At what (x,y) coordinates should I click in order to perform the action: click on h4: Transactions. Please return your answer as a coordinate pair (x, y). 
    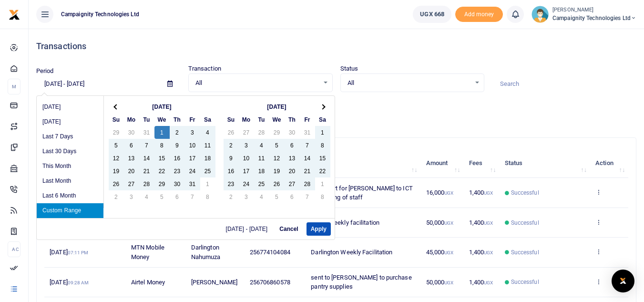
    Looking at the image, I should click on (336, 46).